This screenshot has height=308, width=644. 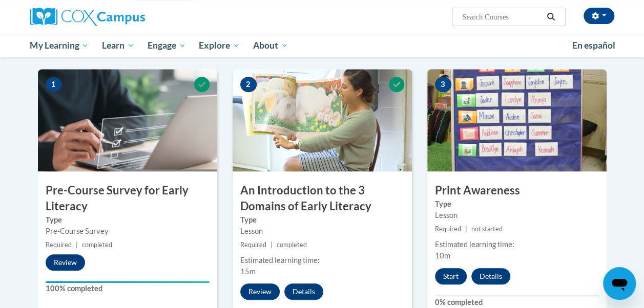 I want to click on a: En español, so click(x=594, y=46).